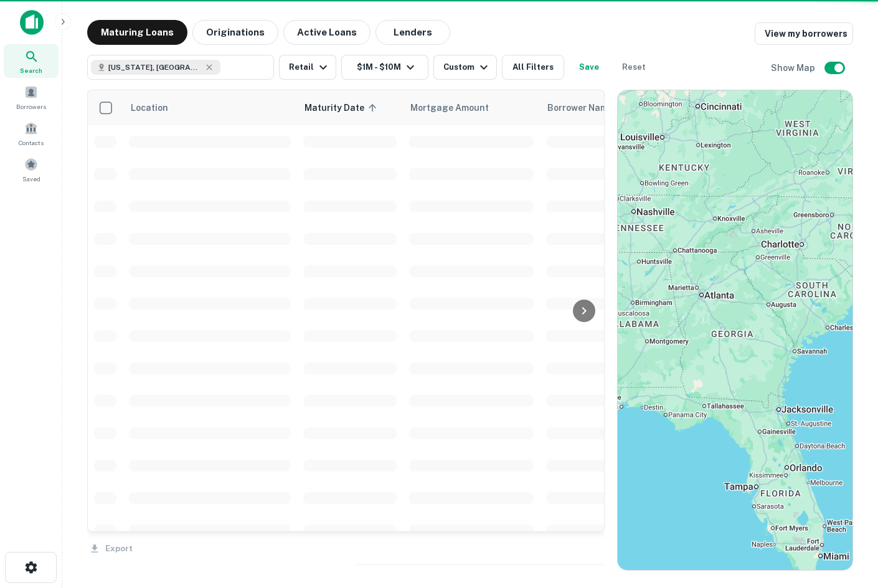 The image size is (878, 588). What do you see at coordinates (31, 61) in the screenshot?
I see `a: Search` at bounding box center [31, 61].